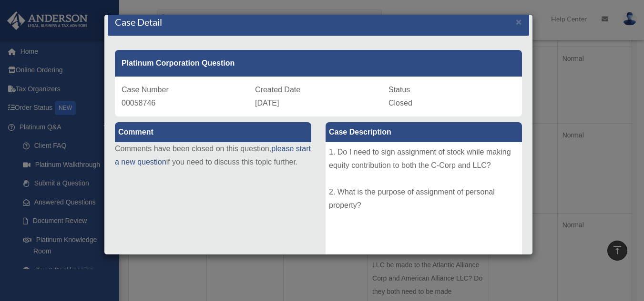 This screenshot has height=301, width=644. Describe the element at coordinates (399, 90) in the screenshot. I see `span: Status` at that location.